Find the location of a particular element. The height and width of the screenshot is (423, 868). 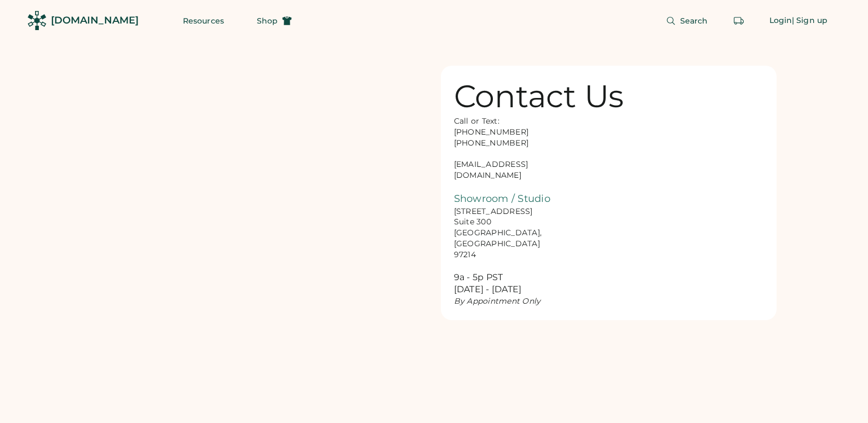

button: Search is located at coordinates (686, 21).